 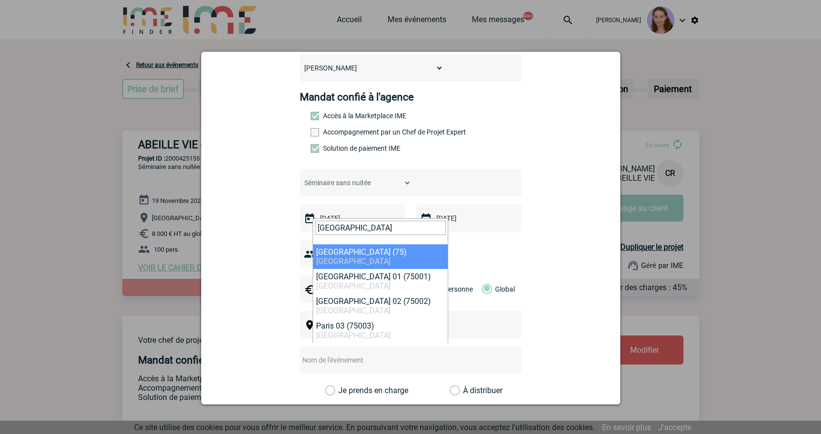 What do you see at coordinates (484, 289) in the screenshot?
I see `label: Global` at bounding box center [484, 289].